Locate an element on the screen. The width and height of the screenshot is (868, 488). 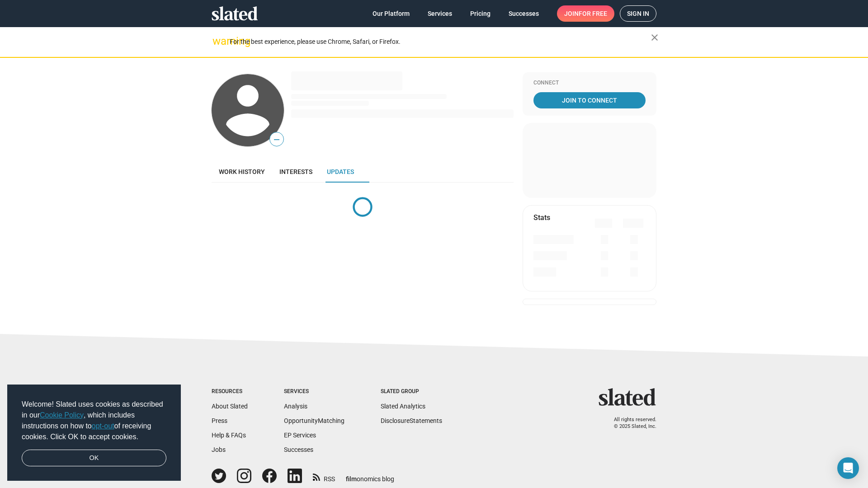
span: Join is located at coordinates (585, 14).